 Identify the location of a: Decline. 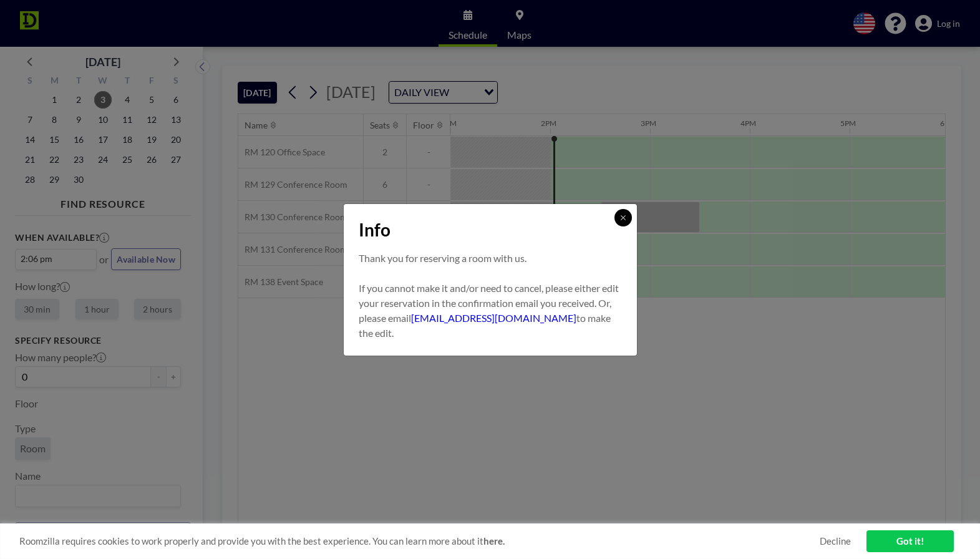
(836, 541).